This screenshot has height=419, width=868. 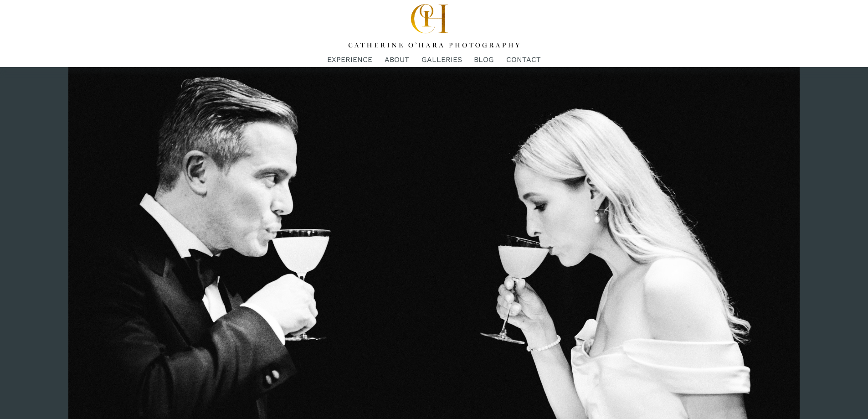 I want to click on img: Catherine O&#39;Hara Photography - Wedding Photographer, so click(x=434, y=27).